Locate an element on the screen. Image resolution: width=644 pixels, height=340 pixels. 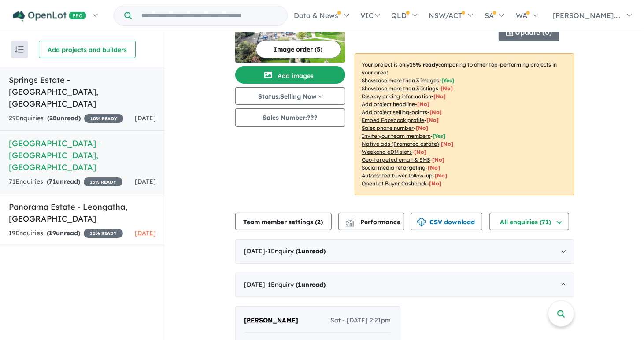
div: 71 Enquir ies is located at coordinates (65, 182).